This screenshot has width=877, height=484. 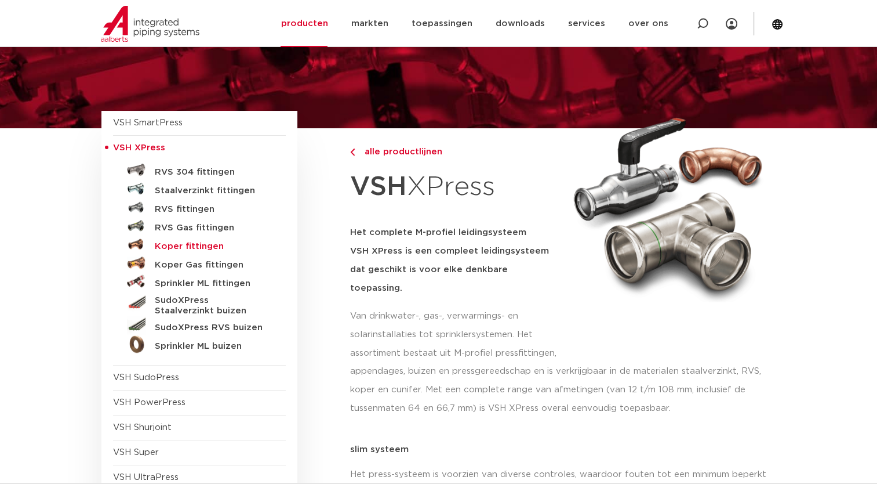 What do you see at coordinates (200, 344) in the screenshot?
I see `a: Sprinkler ML buizen` at bounding box center [200, 344].